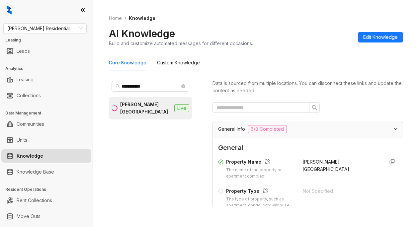 The width and height of the screenshot is (419, 227). I want to click on a: Knowledge Base, so click(35, 172).